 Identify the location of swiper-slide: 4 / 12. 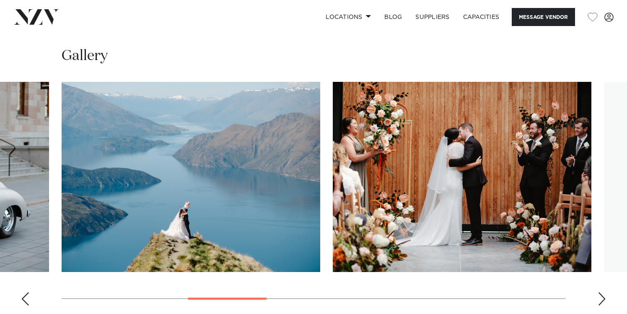
(191, 177).